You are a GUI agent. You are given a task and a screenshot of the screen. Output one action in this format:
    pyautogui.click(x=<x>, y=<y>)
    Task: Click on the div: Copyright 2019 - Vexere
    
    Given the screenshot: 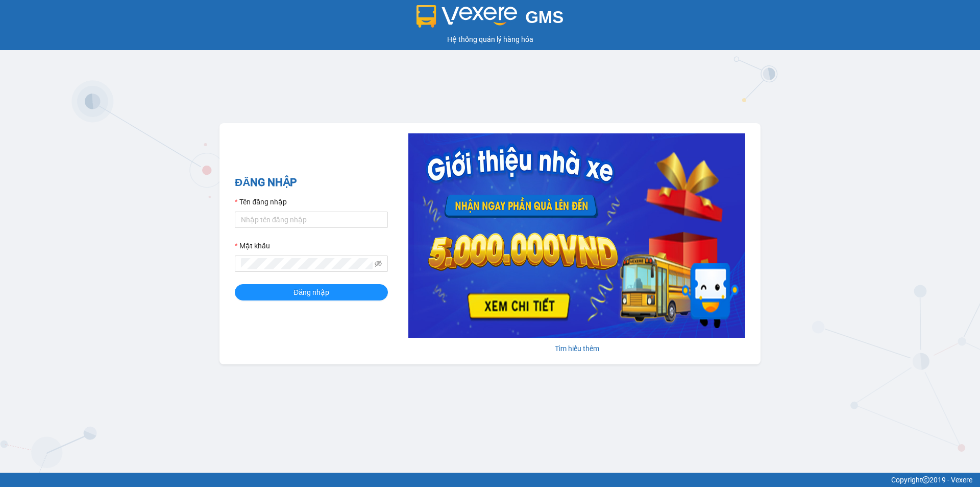 What is the action you would take?
    pyautogui.click(x=490, y=479)
    